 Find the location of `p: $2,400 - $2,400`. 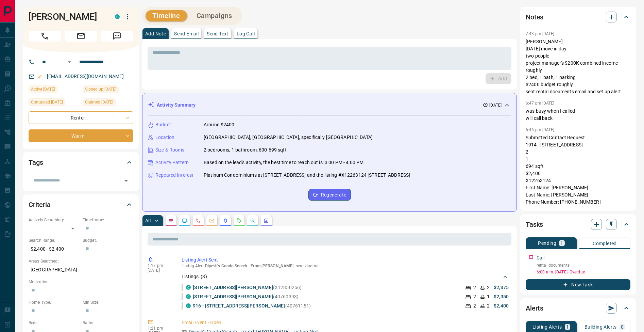

p: $2,400 - $2,400 is located at coordinates (54, 249).